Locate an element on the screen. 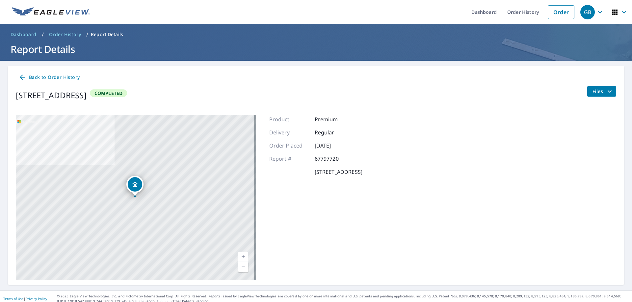  p: Regular is located at coordinates (334, 133).